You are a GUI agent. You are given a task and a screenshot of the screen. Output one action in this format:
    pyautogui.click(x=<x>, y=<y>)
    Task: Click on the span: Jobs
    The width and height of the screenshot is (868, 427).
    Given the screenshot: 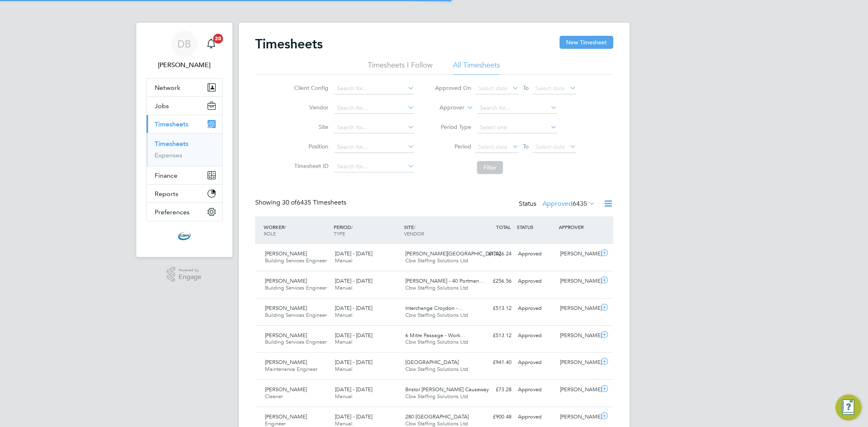 What is the action you would take?
    pyautogui.click(x=162, y=106)
    